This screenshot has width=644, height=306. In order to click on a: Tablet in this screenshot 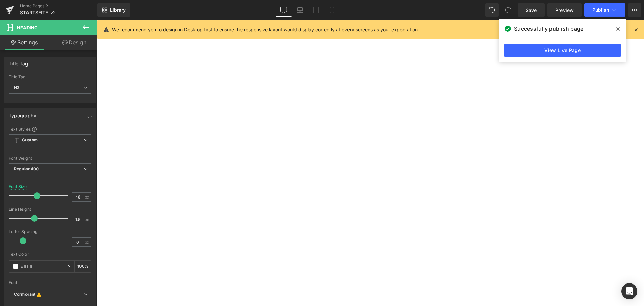, I will do `click(316, 10)`.